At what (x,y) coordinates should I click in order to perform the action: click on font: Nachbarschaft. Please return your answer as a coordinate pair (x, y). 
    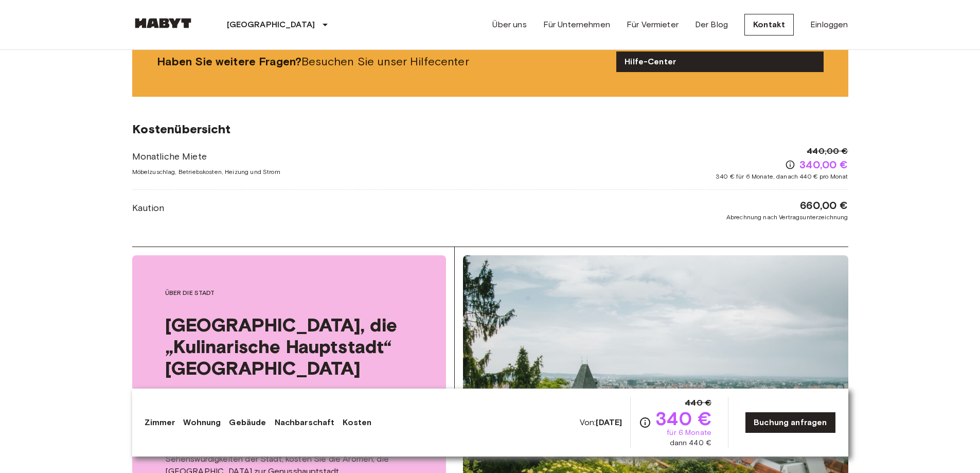
    Looking at the image, I should click on (304, 422).